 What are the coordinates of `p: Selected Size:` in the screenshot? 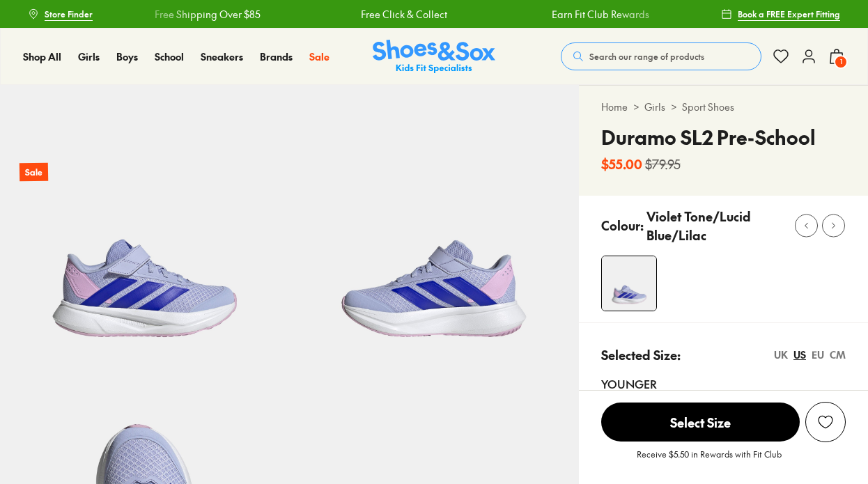 It's located at (640, 355).